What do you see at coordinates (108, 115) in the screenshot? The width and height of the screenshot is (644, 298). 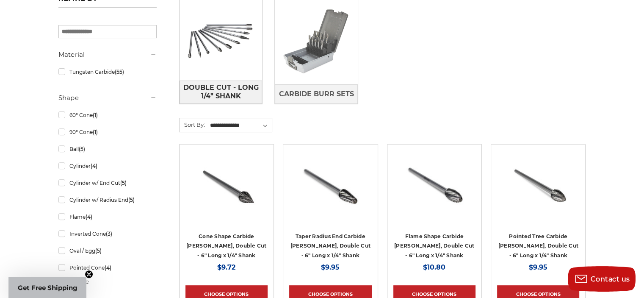 I see `a: 60° Cone` at bounding box center [108, 115].